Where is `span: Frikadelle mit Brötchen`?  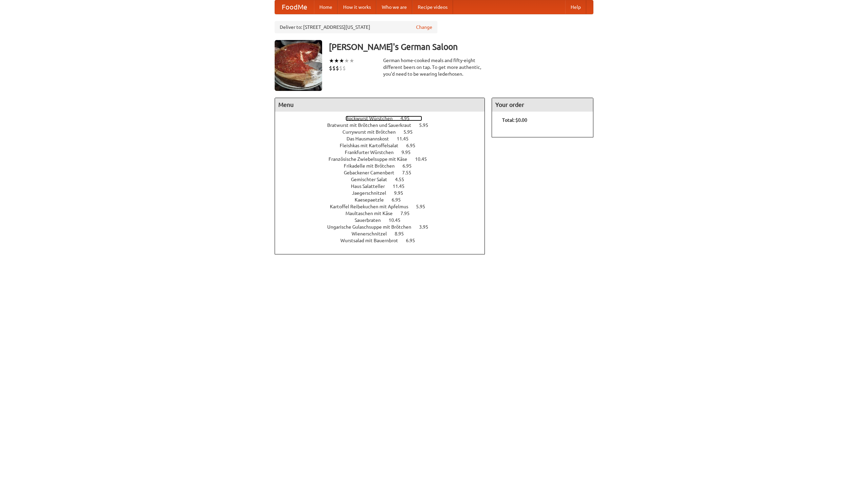 span: Frikadelle mit Brötchen is located at coordinates (373, 166).